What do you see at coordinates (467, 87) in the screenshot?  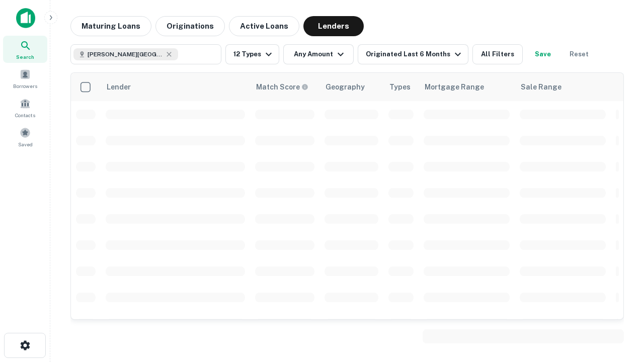 I see `th: Mortgage Range` at bounding box center [467, 87].